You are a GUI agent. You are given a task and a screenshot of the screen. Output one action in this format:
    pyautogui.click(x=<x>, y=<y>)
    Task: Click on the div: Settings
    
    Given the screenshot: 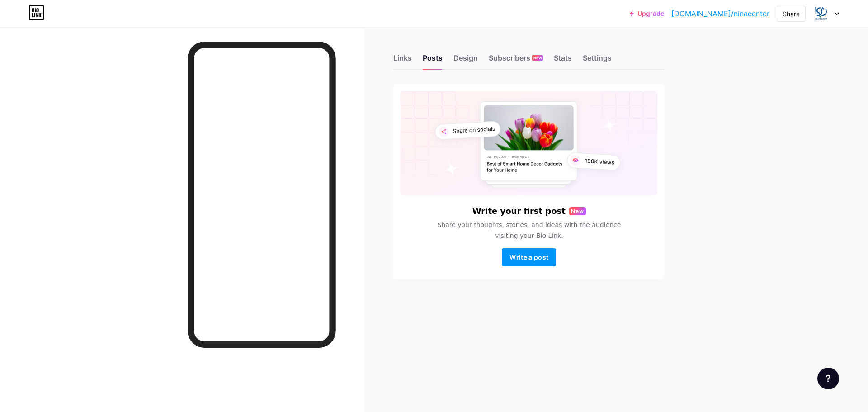 What is the action you would take?
    pyautogui.click(x=597, y=61)
    